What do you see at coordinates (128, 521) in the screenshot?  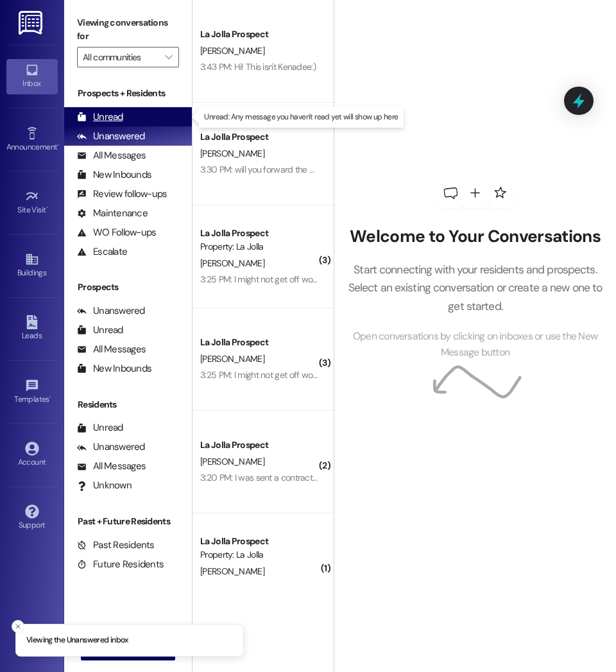 I see `div: Past + Future Residents` at bounding box center [128, 521].